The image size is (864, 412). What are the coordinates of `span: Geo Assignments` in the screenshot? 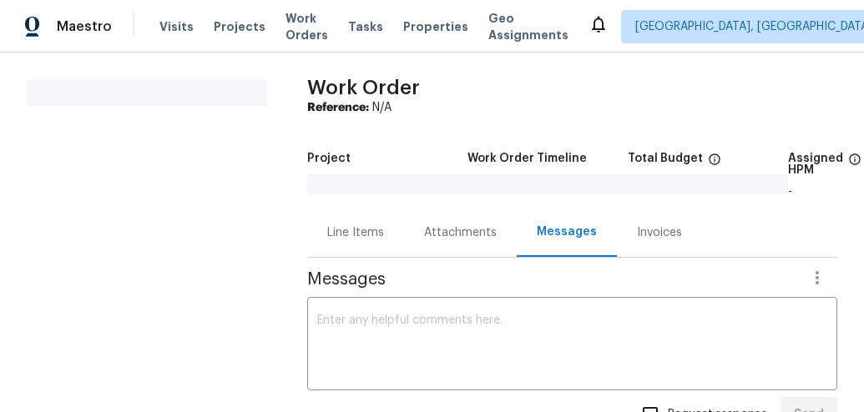 It's located at (528, 27).